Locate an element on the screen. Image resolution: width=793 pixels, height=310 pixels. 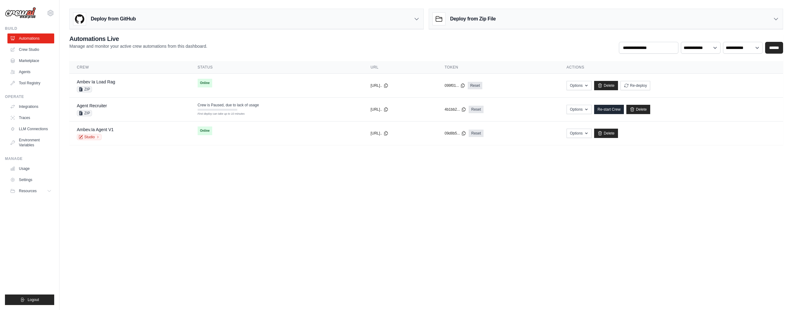
a: Marketplace is located at coordinates (31, 61).